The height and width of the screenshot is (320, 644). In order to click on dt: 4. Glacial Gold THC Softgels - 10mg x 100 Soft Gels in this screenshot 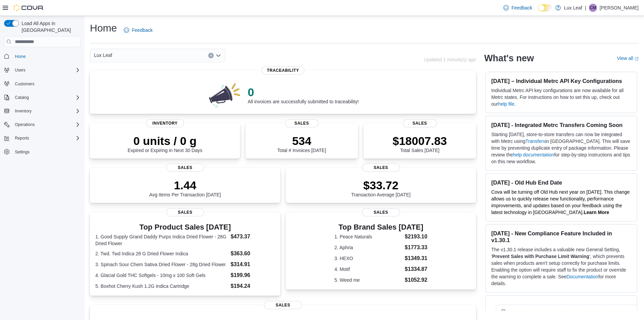, I will do `click(162, 275)`.